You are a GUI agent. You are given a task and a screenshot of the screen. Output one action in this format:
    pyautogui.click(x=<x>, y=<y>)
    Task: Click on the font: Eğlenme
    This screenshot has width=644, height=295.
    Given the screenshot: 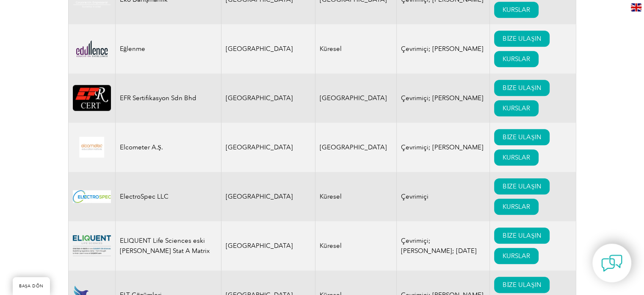 What is the action you would take?
    pyautogui.click(x=133, y=49)
    